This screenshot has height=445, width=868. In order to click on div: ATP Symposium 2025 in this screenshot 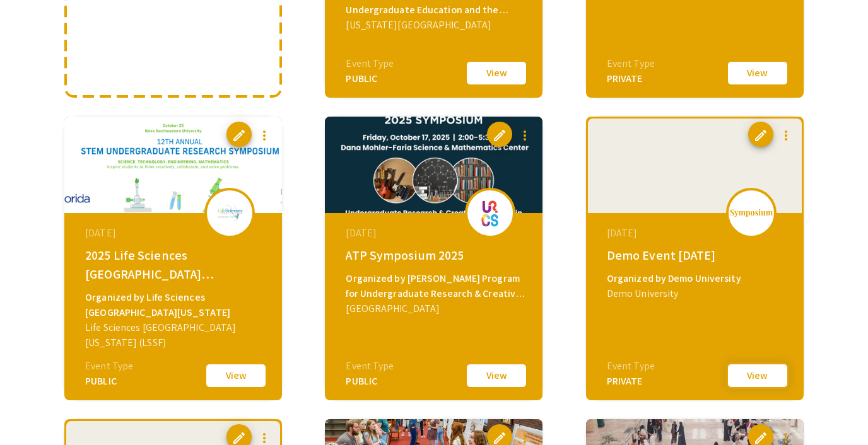, I will do `click(435, 255)`.